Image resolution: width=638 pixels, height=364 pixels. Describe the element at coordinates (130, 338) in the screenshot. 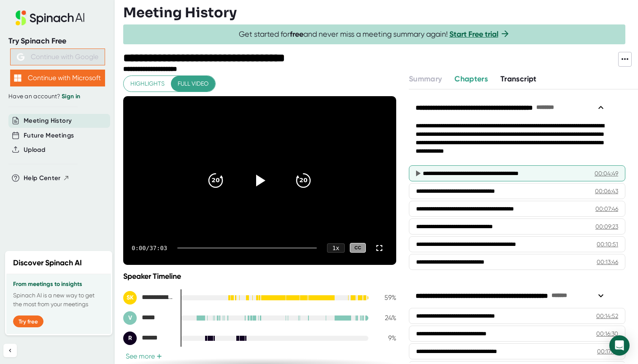

I see `div: R` at that location.